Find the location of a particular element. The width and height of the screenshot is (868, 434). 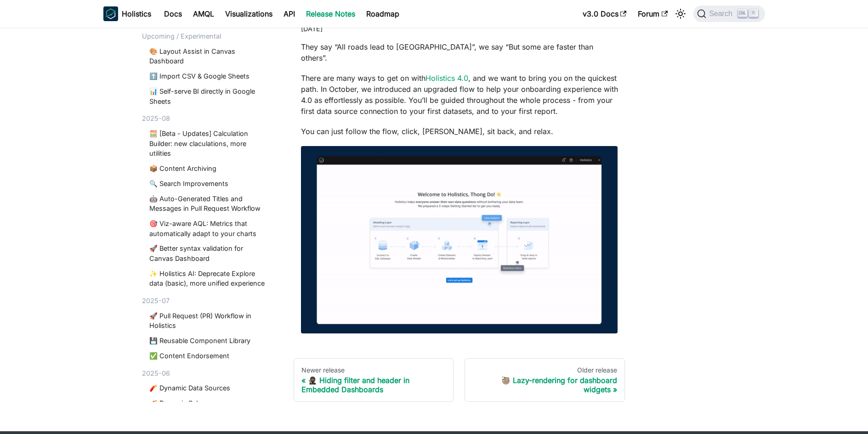

b: Holistics is located at coordinates (137, 14).